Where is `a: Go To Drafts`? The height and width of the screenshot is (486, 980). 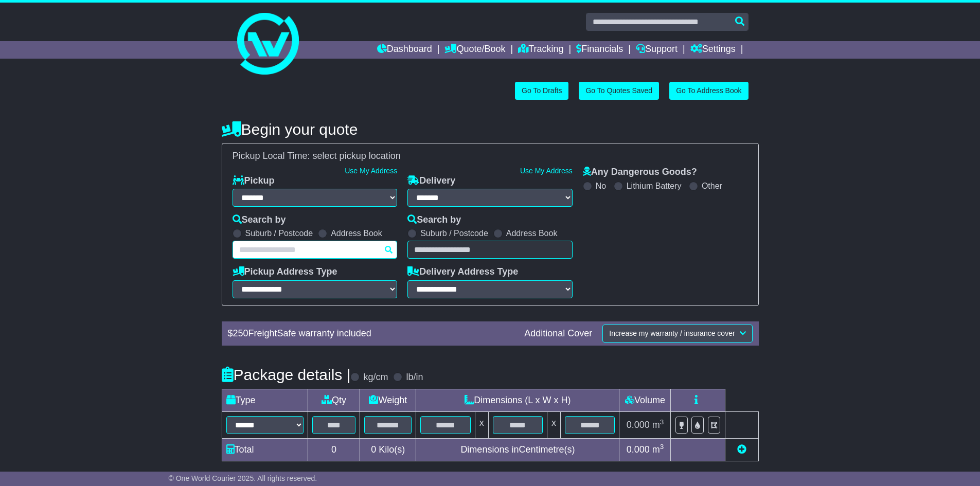 a: Go To Drafts is located at coordinates (542, 90).